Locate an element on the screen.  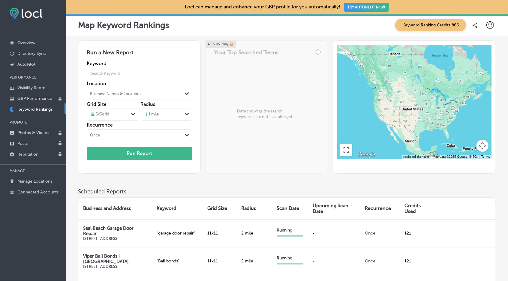
h3: Run a New Report is located at coordinates (139, 55).